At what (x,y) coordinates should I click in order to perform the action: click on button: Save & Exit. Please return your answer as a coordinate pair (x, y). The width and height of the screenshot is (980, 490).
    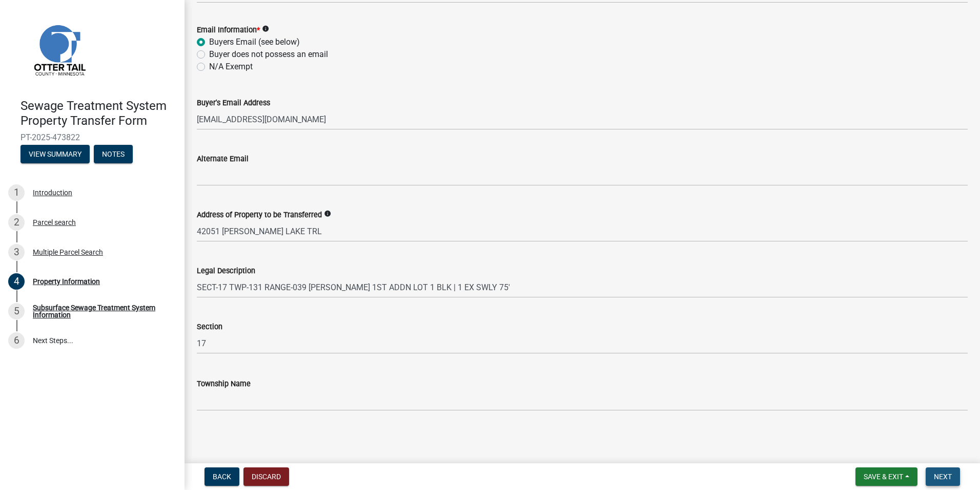
    Looking at the image, I should click on (887, 476).